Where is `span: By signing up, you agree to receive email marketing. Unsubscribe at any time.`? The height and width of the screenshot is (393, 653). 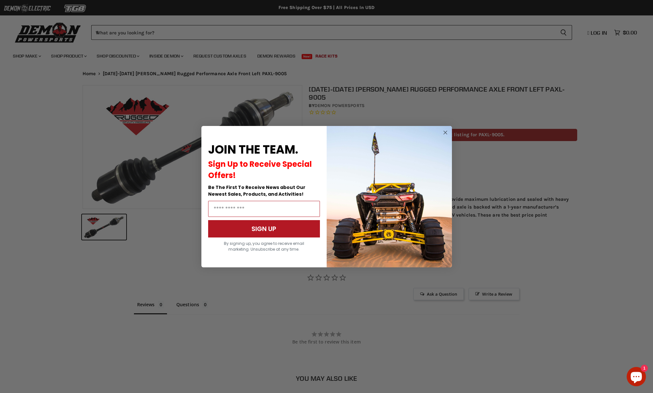 span: By signing up, you agree to receive email marketing. Unsubscribe at any time. is located at coordinates (264, 246).